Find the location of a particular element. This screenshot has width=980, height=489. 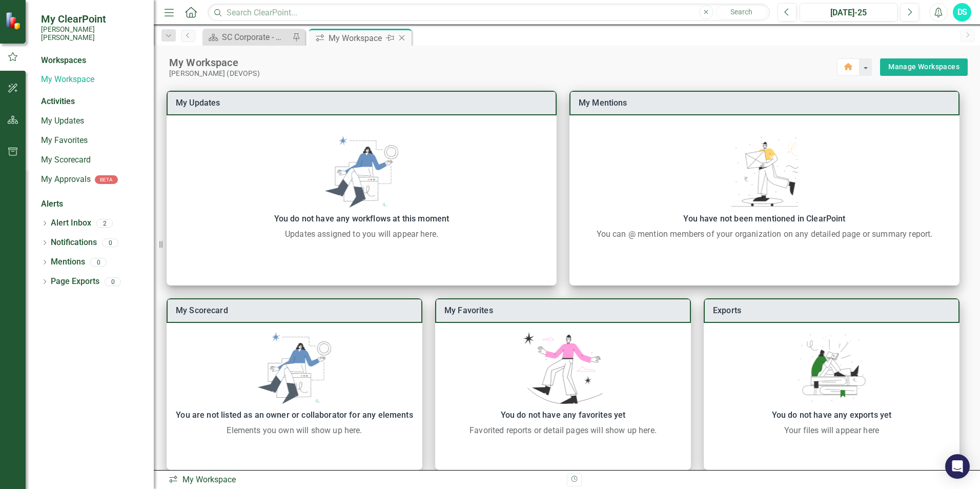

div: Workspaces is located at coordinates (63, 61).